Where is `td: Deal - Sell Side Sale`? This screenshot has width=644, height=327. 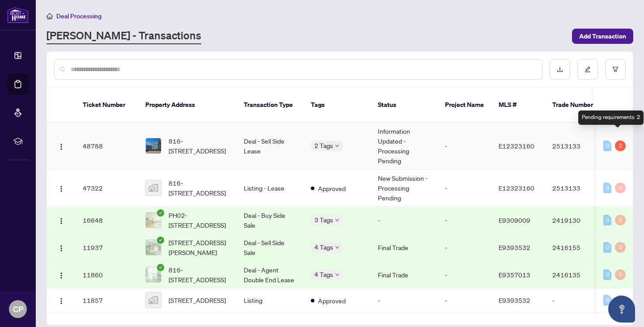
td: Deal - Sell Side Sale is located at coordinates (270, 247).